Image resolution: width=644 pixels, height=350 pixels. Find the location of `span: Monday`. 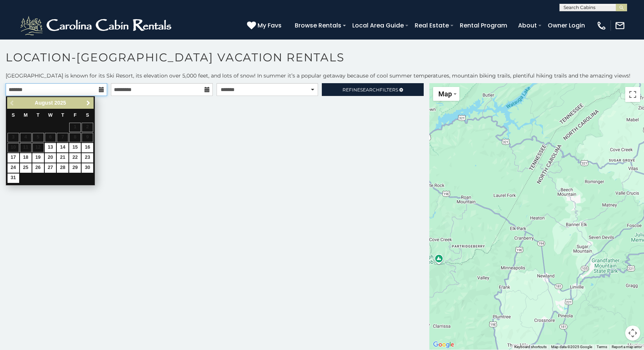

span: Monday is located at coordinates (26, 115).